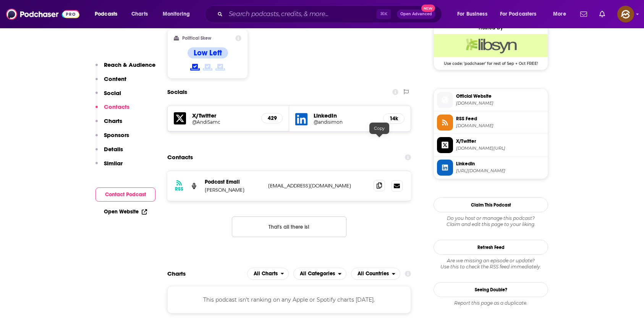  I want to click on input: Search podcasts, credits, & more..., so click(301, 14).